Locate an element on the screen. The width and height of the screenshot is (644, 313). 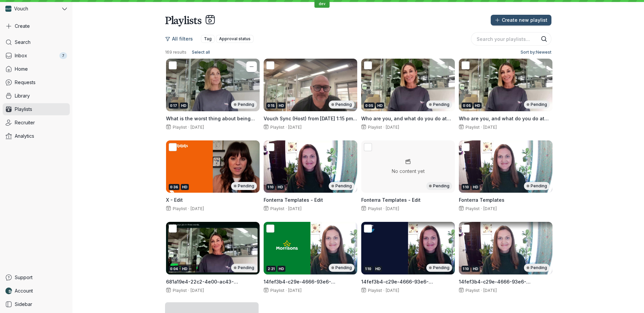
span: Inbox is located at coordinates (21, 55).